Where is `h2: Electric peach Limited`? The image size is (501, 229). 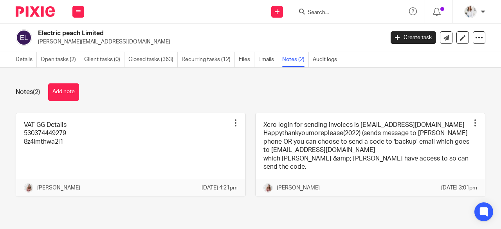 h2: Electric peach Limited is located at coordinates (174, 33).